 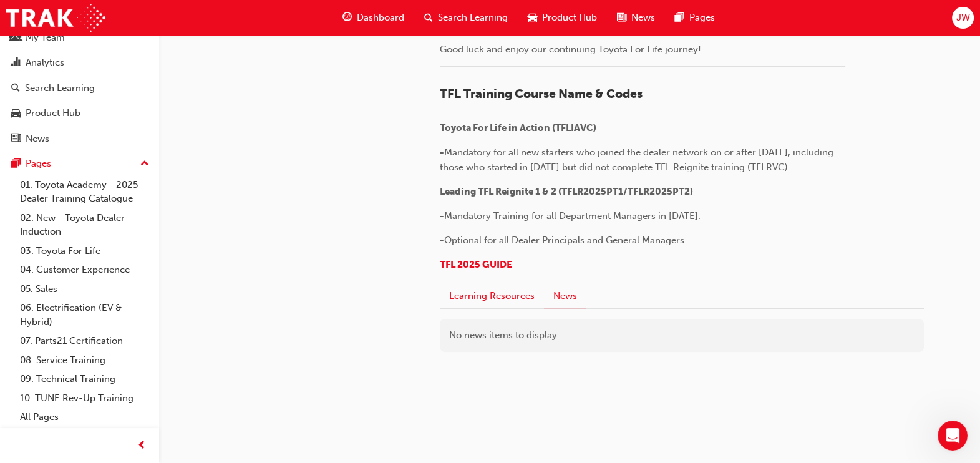 What do you see at coordinates (53, 113) in the screenshot?
I see `div: Product Hub` at bounding box center [53, 113].